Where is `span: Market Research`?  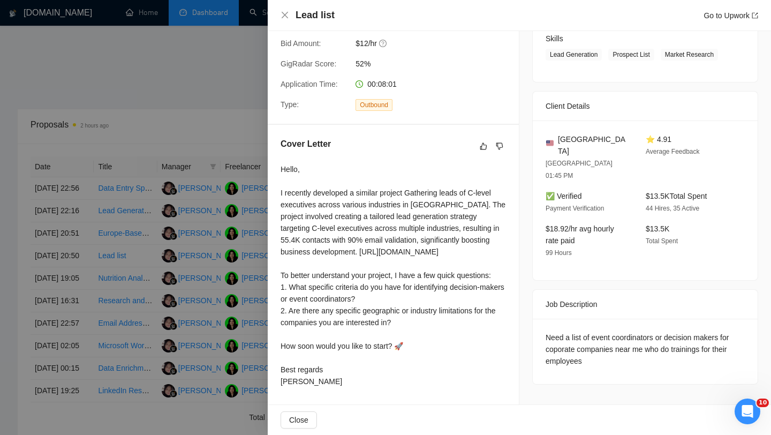 span: Market Research is located at coordinates (689, 55).